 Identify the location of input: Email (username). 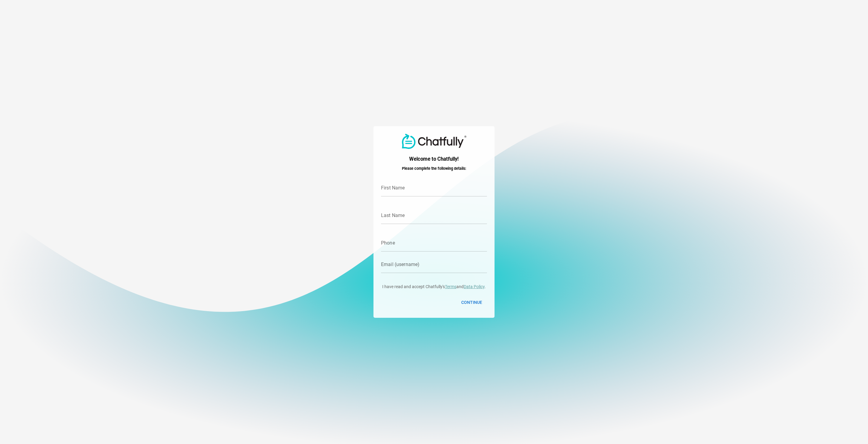
(434, 265).